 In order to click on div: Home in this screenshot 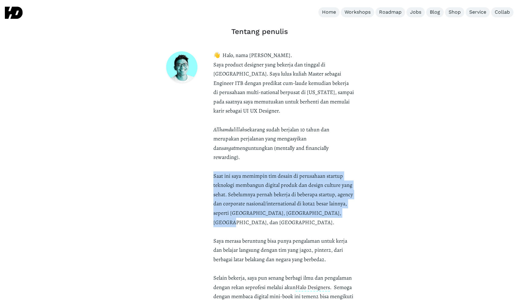, I will do `click(329, 12)`.